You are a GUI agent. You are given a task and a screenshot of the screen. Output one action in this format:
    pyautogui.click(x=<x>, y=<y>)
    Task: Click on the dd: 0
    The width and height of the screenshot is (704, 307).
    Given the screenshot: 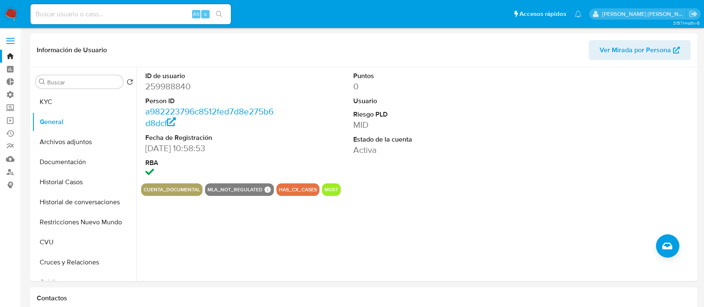 What is the action you would take?
    pyautogui.click(x=418, y=86)
    